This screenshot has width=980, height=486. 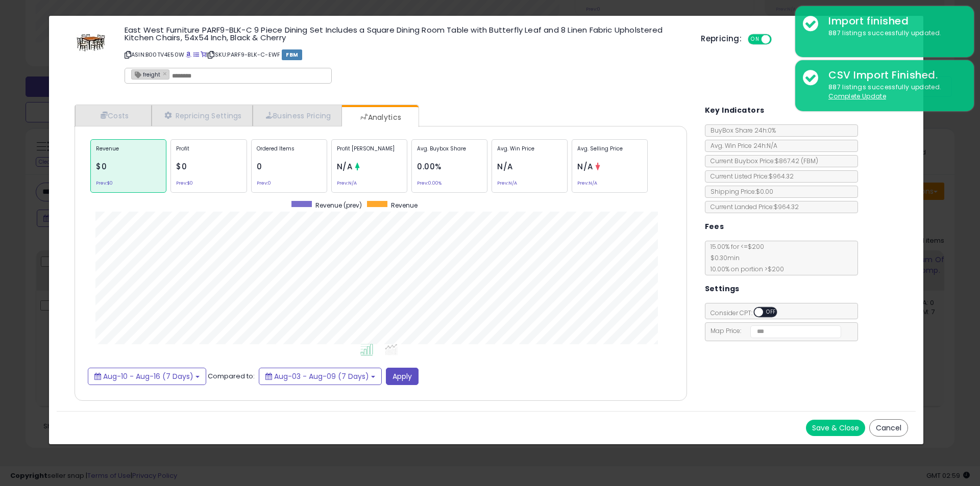 I want to click on span: 0, so click(x=259, y=166).